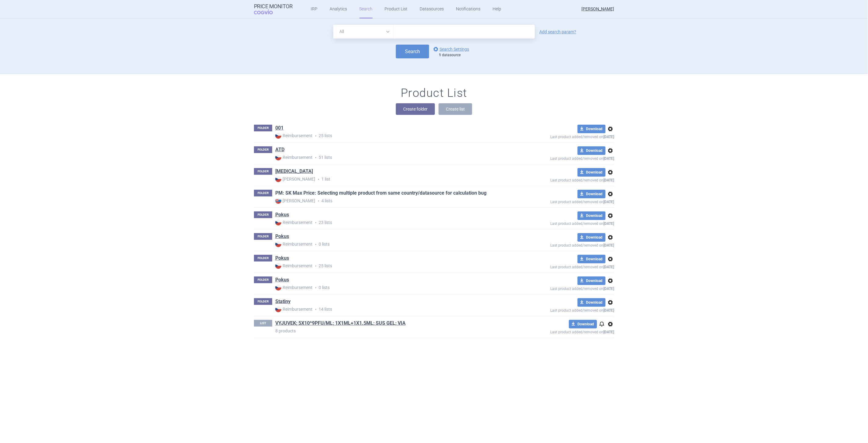 This screenshot has width=868, height=443. What do you see at coordinates (451, 49) in the screenshot?
I see `a: Search Settings` at bounding box center [451, 49].